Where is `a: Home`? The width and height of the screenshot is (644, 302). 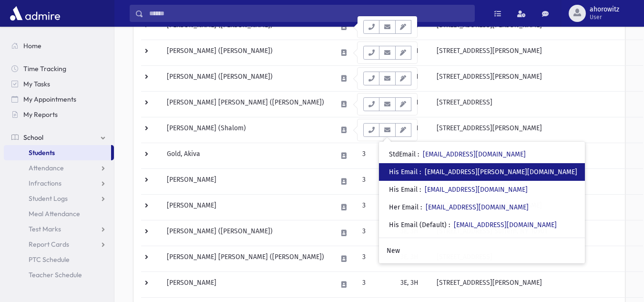
a: Home is located at coordinates (59, 46).